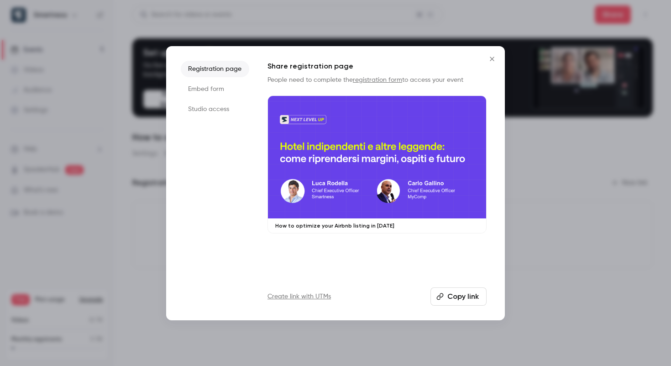 This screenshot has width=671, height=366. Describe the element at coordinates (458, 296) in the screenshot. I see `button: Copy link` at that location.